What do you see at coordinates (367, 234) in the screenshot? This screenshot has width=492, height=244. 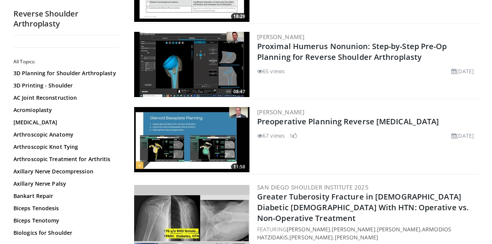 I see `div: FEATURING , , , , ,` at bounding box center [367, 234].